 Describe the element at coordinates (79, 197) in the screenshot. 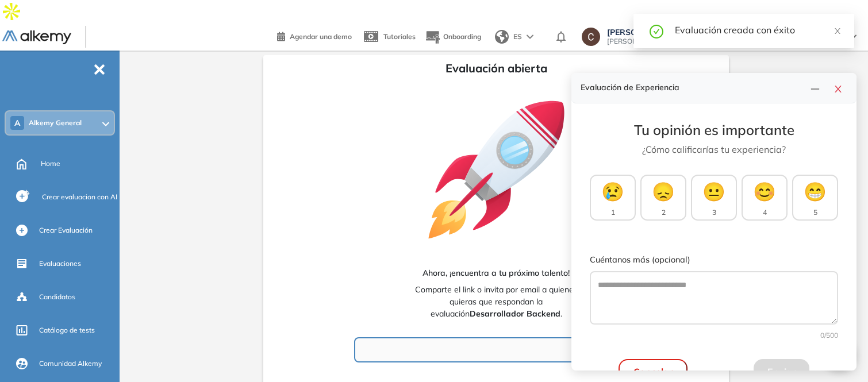

I see `span: Crear evaluacion con AI` at that location.